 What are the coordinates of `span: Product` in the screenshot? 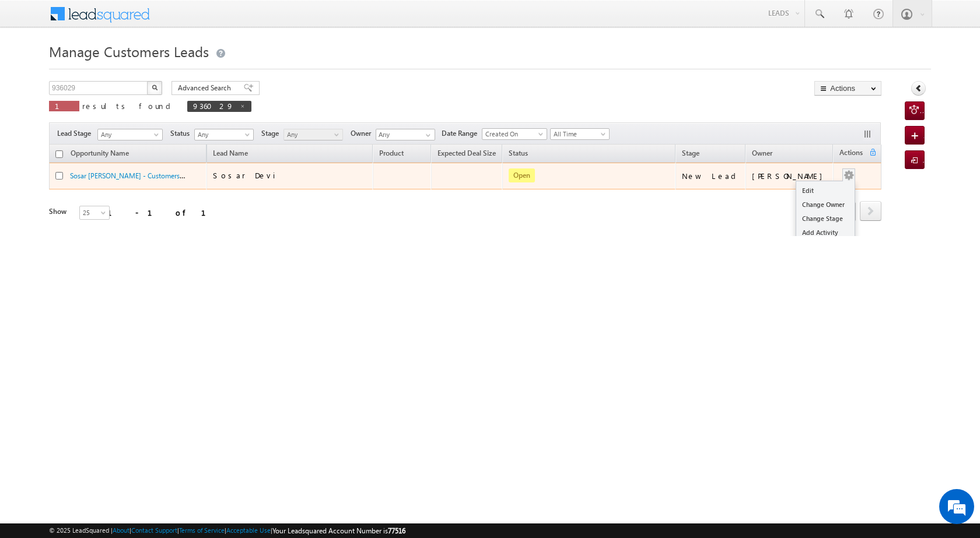 It's located at (391, 152).